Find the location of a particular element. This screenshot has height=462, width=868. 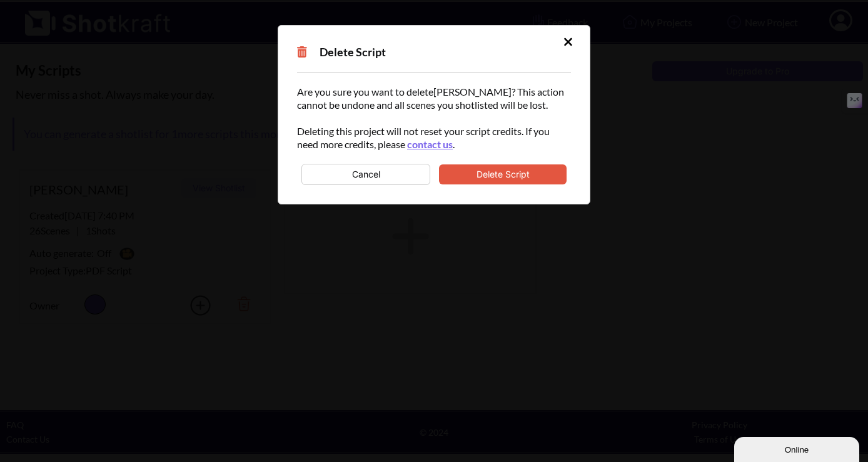

button: Cancel is located at coordinates (366, 174).